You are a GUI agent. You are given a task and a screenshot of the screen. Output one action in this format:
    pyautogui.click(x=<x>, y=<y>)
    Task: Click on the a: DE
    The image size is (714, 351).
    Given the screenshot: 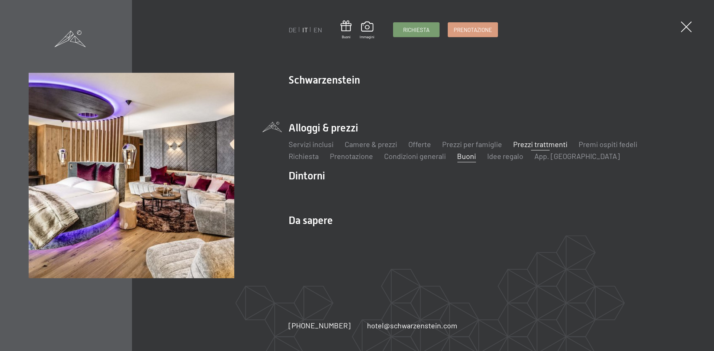 What is the action you would take?
    pyautogui.click(x=293, y=30)
    